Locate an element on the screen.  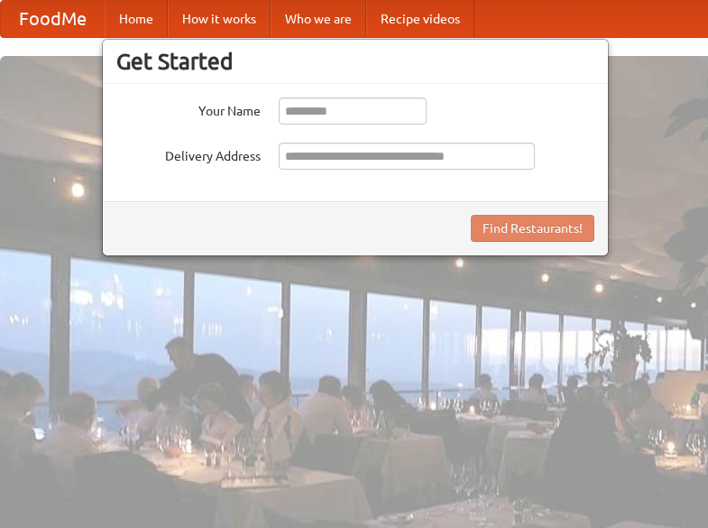
a: FoodMe is located at coordinates (52, 19).